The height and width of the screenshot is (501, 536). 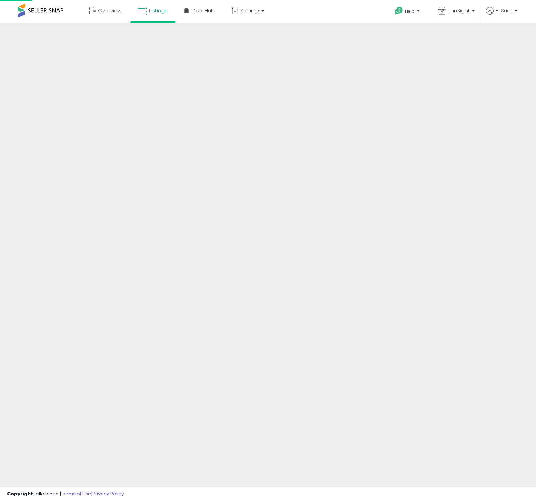 I want to click on a: Help, so click(x=408, y=12).